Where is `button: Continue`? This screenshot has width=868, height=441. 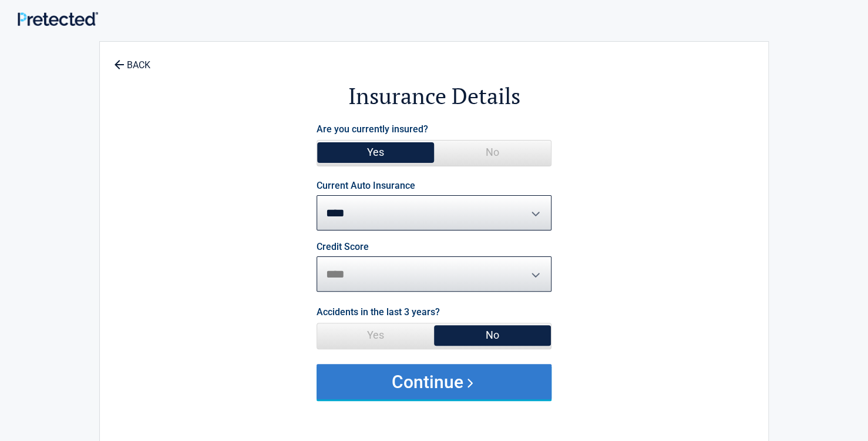
button: Continue is located at coordinates (434, 382).